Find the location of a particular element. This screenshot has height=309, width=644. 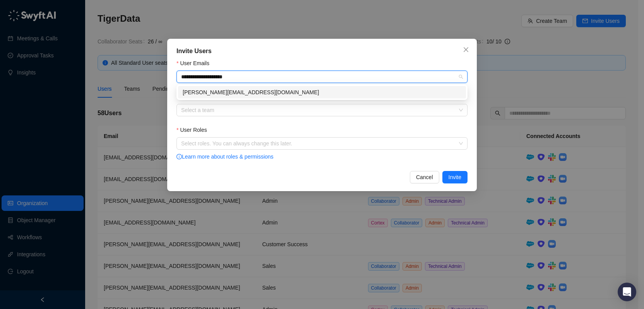

span: Invite is located at coordinates (455, 177).